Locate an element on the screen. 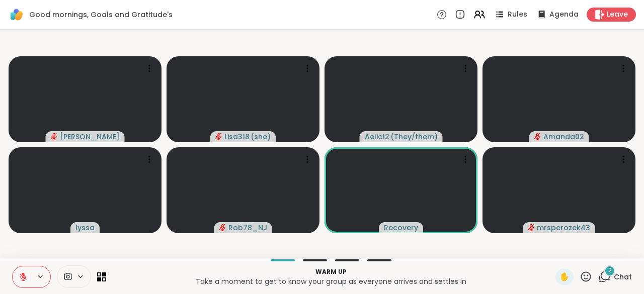 The image size is (644, 294). span: Chat is located at coordinates (623, 277).